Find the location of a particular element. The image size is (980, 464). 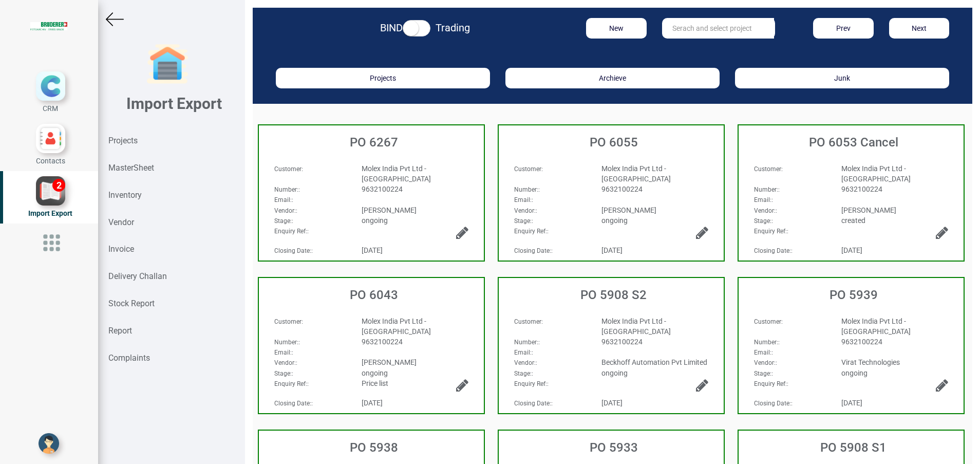

img: garage-closed.png is located at coordinates (168, 64).